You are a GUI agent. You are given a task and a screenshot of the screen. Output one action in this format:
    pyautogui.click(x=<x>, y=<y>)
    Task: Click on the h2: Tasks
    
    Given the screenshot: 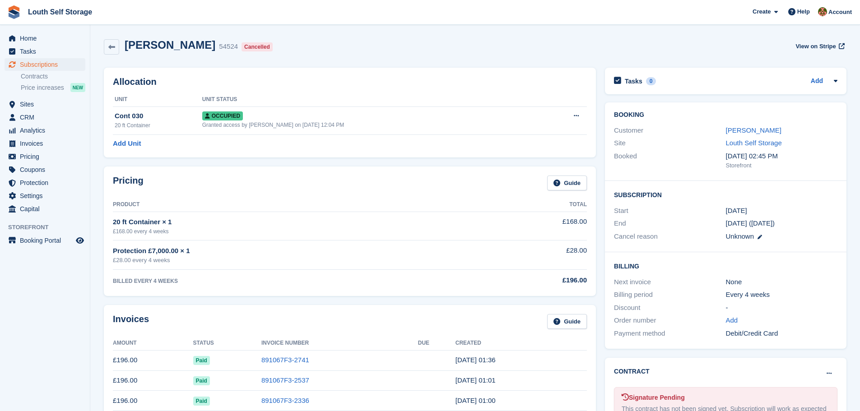 What is the action you would take?
    pyautogui.click(x=633, y=81)
    